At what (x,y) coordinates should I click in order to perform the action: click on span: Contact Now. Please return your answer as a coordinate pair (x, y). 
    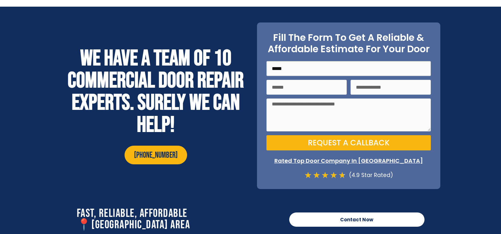
    Looking at the image, I should click on (357, 219).